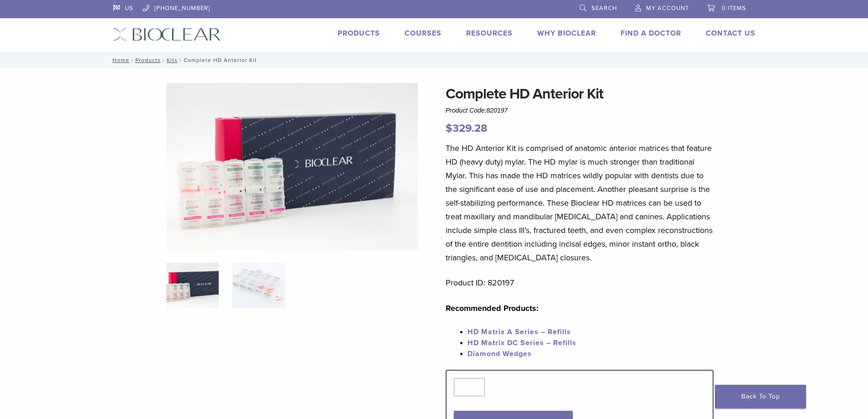 Image resolution: width=868 pixels, height=419 pixels. Describe the element at coordinates (292, 167) in the screenshot. I see `img: IMG_8088 (1)` at that location.